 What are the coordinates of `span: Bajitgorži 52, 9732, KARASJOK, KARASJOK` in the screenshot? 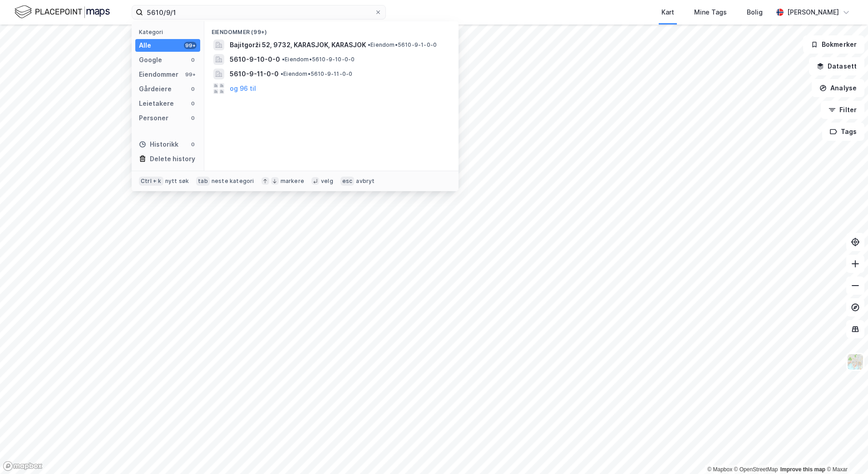 It's located at (298, 45).